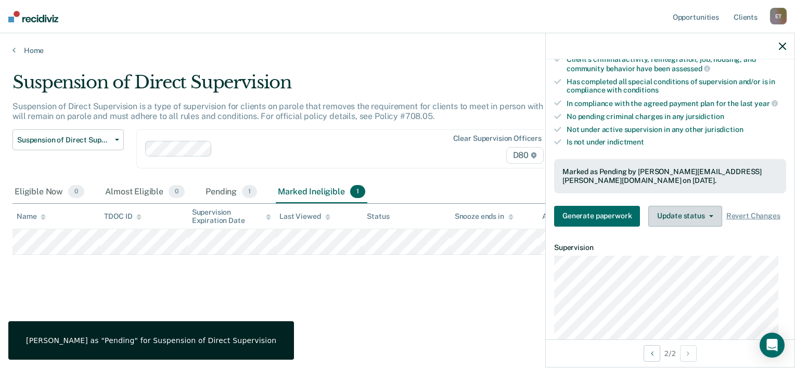 The height and width of the screenshot is (368, 795). What do you see at coordinates (49, 193) in the screenshot?
I see `div: Eligible Now` at bounding box center [49, 193].